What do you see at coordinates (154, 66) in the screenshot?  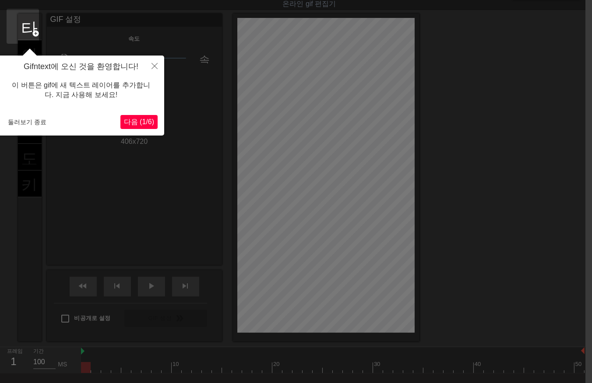 I see `button: 닫다` at bounding box center [154, 66].